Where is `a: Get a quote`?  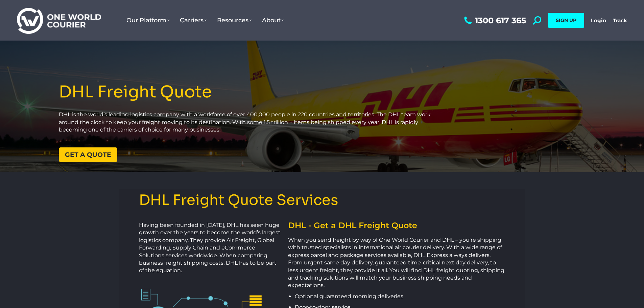 a: Get a quote is located at coordinates (88, 155).